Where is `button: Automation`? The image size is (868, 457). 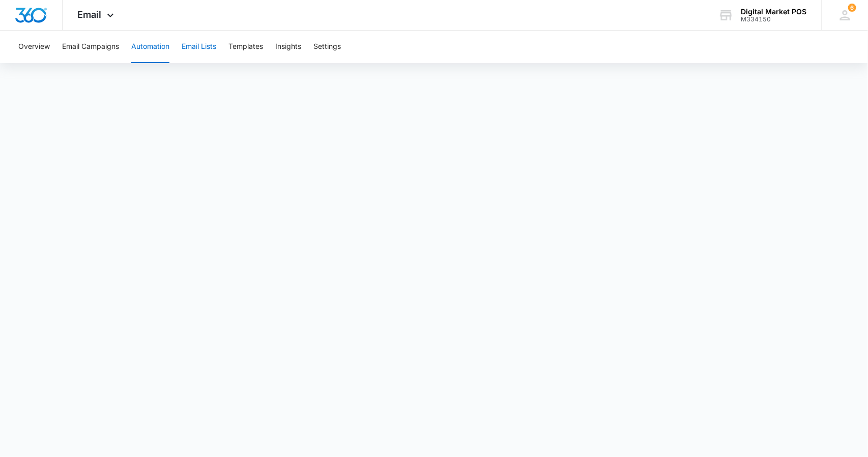
button: Automation is located at coordinates (150, 47).